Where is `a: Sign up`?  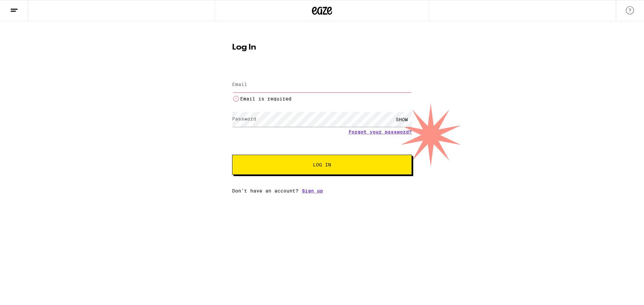 a: Sign up is located at coordinates (312, 191).